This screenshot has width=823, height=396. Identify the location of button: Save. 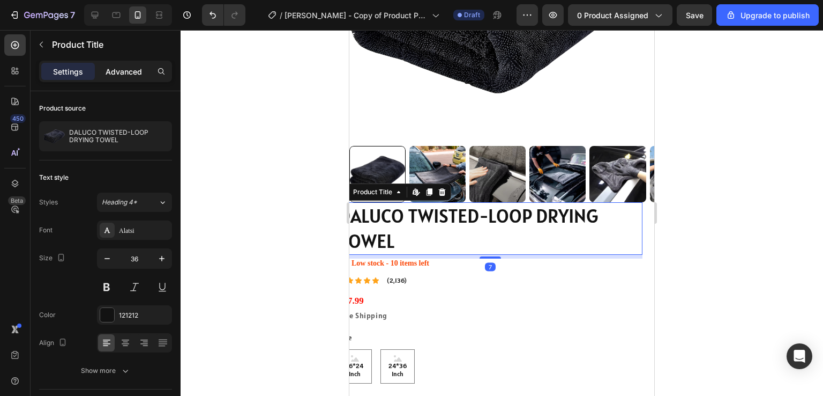
(695, 15).